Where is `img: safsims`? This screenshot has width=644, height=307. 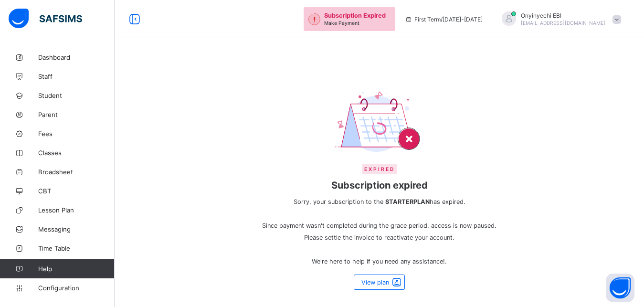
img: safsims is located at coordinates (46, 19).